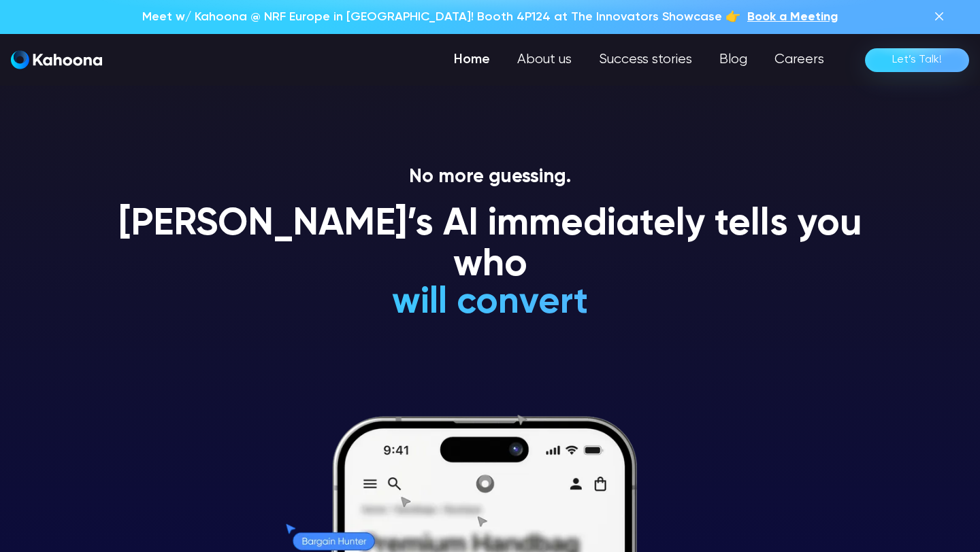  What do you see at coordinates (792, 17) in the screenshot?
I see `span: Book a Meeting` at bounding box center [792, 17].